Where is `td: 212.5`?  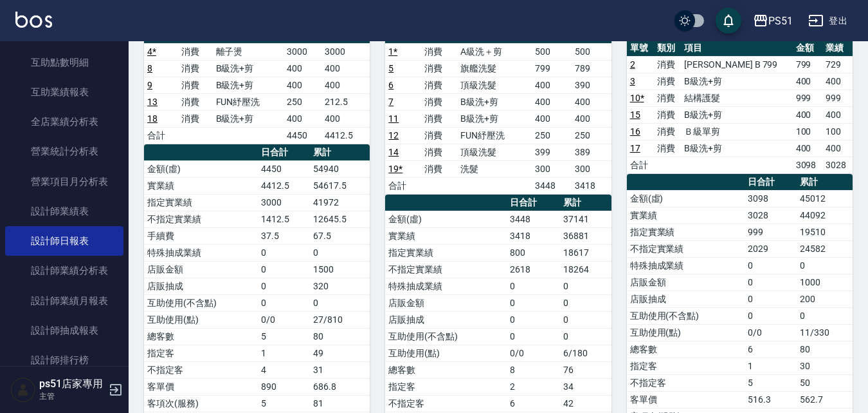
td: 212.5 is located at coordinates (346, 101).